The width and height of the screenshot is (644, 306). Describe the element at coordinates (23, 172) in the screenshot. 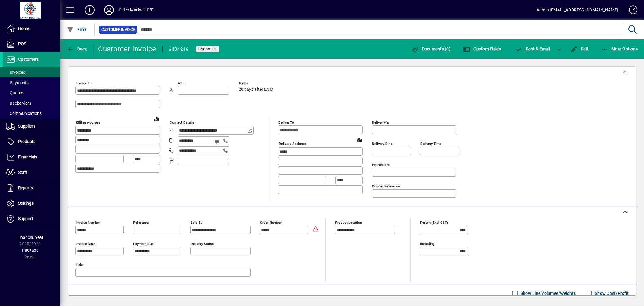

I see `span: Staff` at that location.